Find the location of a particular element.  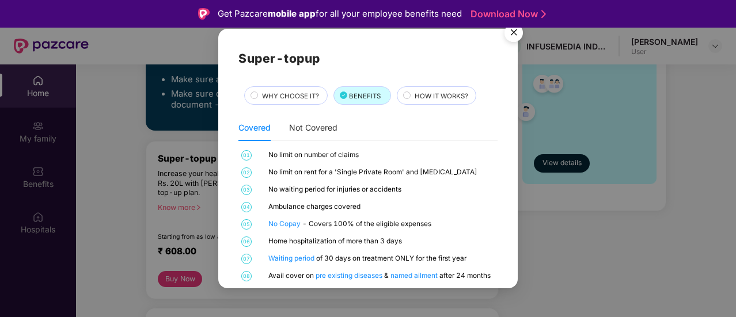

div: Home hospitalization of more than 3 days is located at coordinates (382, 242).